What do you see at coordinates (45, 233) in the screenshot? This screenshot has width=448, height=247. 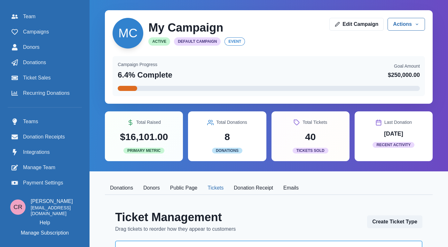 I see `p: Manage Subscription` at bounding box center [45, 233].